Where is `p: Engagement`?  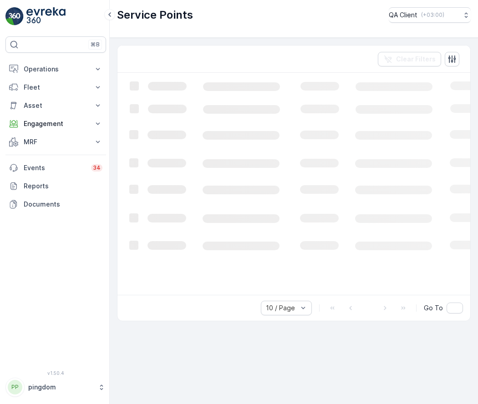
p: Engagement is located at coordinates (56, 124).